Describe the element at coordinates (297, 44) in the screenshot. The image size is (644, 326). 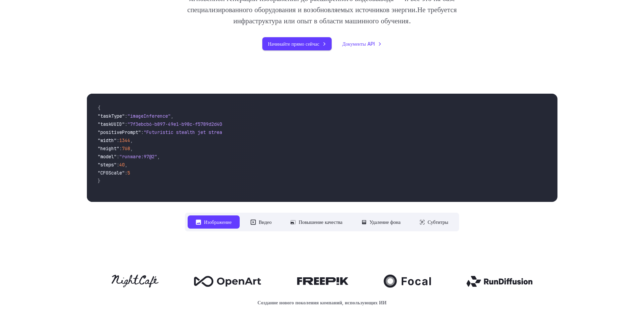
I see `a: Начинайте прямо сейчас` at that location.